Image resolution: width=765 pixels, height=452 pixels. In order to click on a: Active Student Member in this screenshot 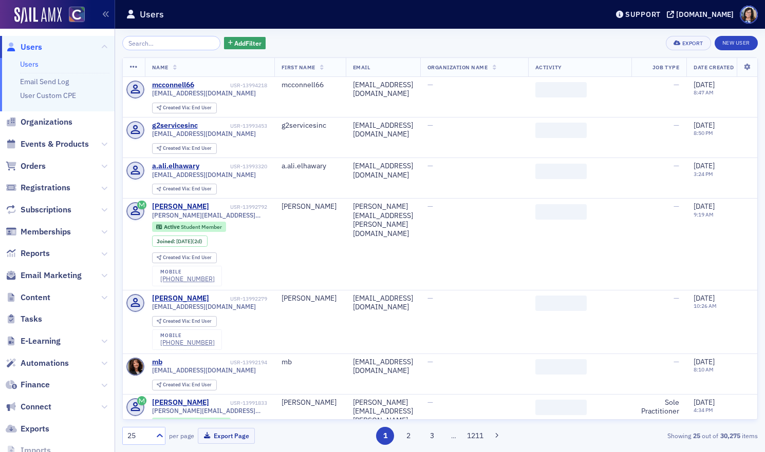, I will do `click(188, 227)`.